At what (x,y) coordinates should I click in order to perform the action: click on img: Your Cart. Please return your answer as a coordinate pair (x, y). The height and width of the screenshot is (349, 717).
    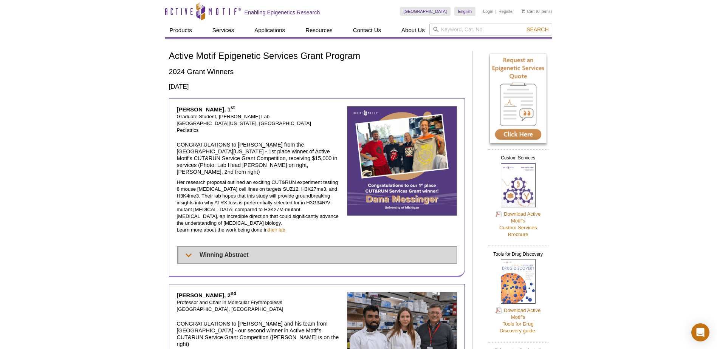
    Looking at the image, I should click on (523, 11).